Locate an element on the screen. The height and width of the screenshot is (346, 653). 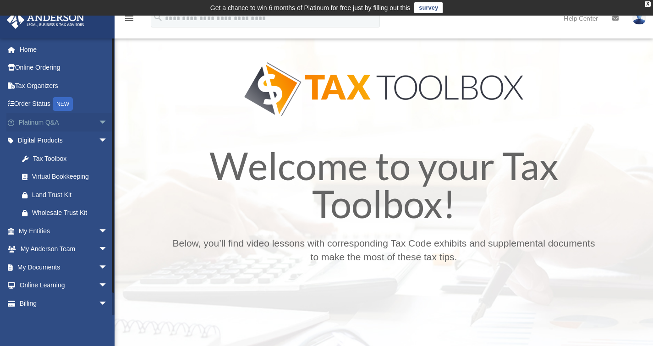
img: Tax Tool Box Logo is located at coordinates (384, 89).